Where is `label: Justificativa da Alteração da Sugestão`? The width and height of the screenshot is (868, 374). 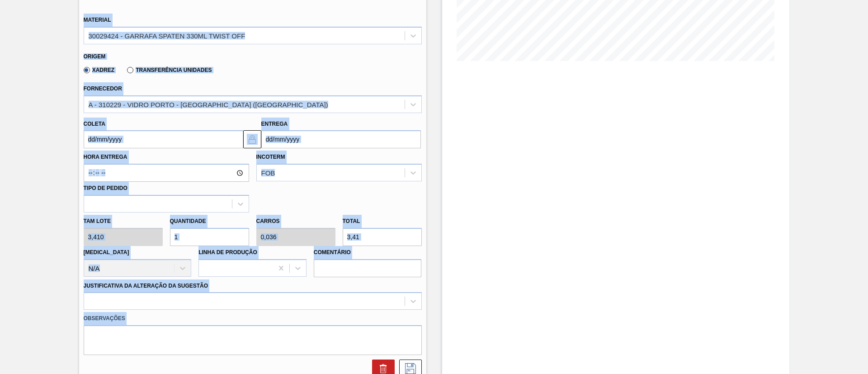 label: Justificativa da Alteração da Sugestão is located at coordinates (146, 286).